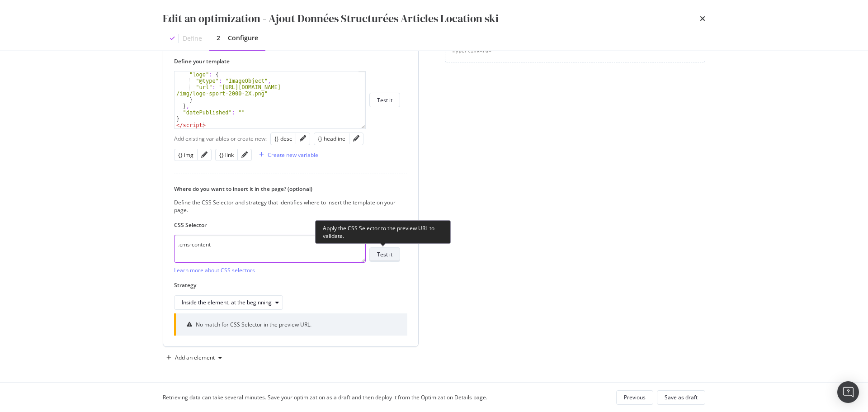 The width and height of the screenshot is (868, 412). Describe the element at coordinates (287, 188) in the screenshot. I see `label: Where do you want to insert it in the page? (optional)` at that location.